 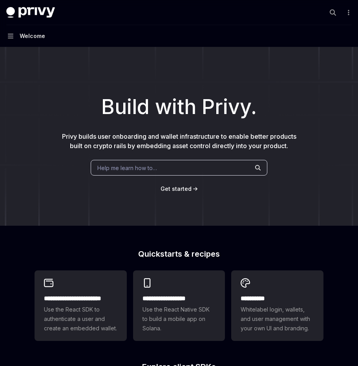 I want to click on div: Welcome, so click(x=32, y=36).